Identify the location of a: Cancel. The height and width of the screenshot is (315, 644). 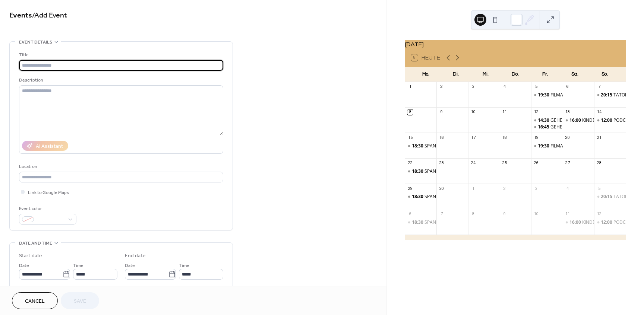
(34, 300).